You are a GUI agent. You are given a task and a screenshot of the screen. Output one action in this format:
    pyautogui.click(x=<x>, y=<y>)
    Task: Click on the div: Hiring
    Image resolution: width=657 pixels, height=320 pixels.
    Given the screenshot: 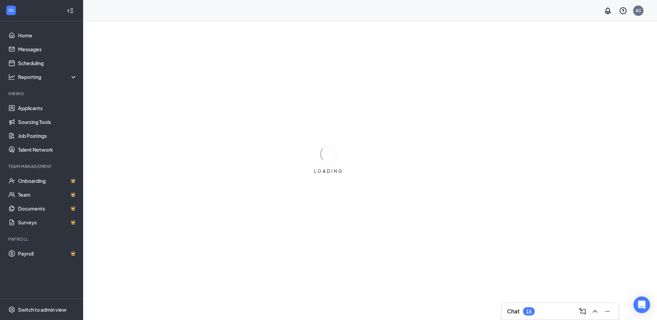 What is the action you would take?
    pyautogui.click(x=42, y=93)
    